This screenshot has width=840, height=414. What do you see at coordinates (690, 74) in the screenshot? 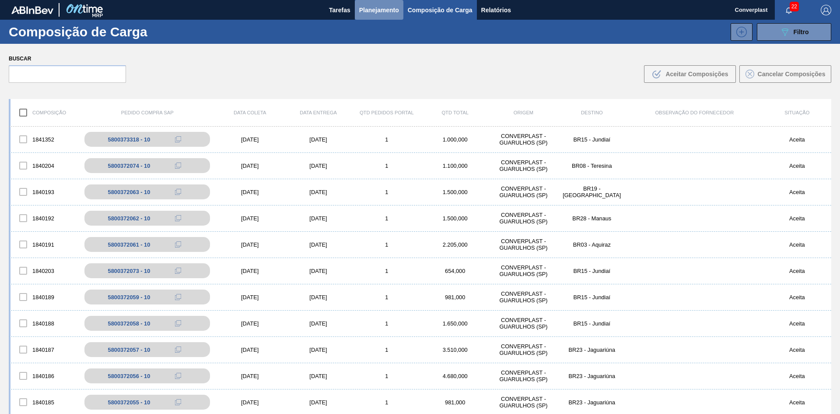
I see `button: Aceitar Composições` at bounding box center [690, 74].